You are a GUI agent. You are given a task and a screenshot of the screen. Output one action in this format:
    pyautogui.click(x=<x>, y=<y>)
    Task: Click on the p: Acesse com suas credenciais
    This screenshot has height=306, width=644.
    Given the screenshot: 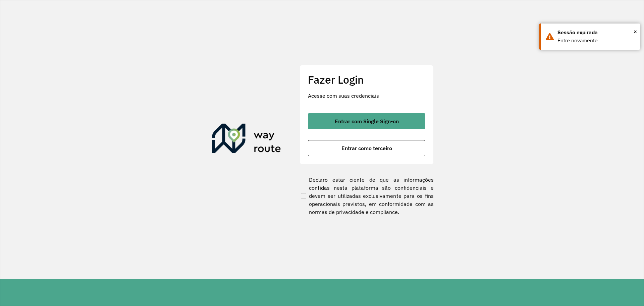 What is the action you would take?
    pyautogui.click(x=366, y=96)
    